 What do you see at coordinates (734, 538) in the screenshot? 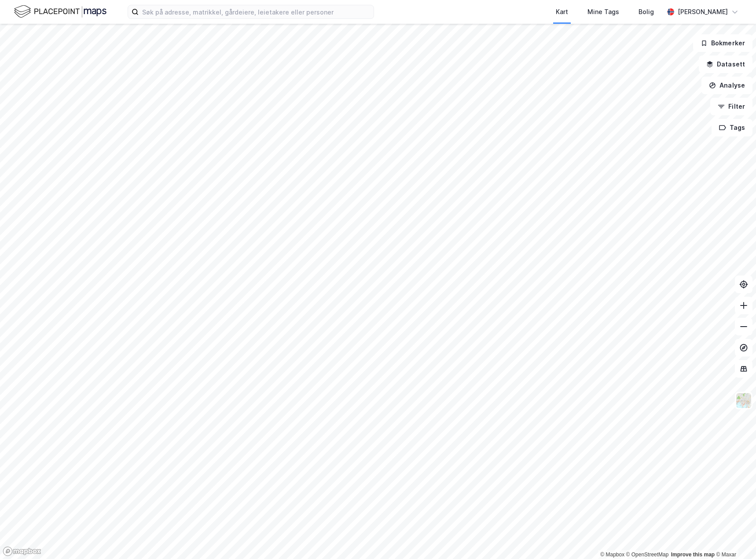
I see `div: Kontrollprogram for chat` at bounding box center [734, 538].